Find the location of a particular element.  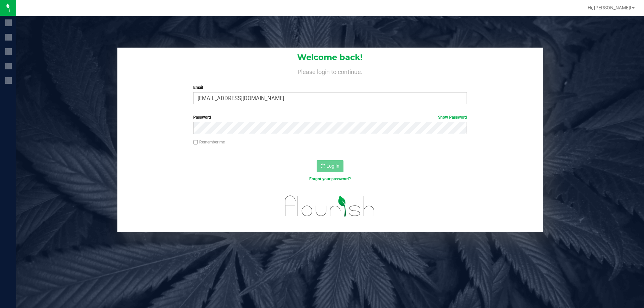

a: Show Password is located at coordinates (453, 117).